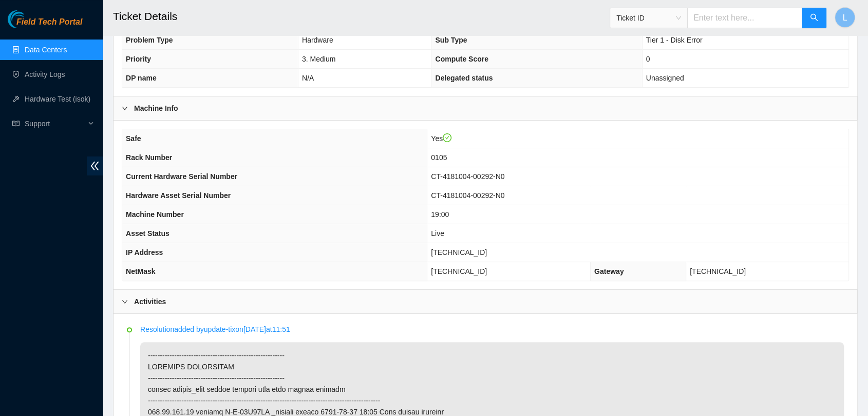 Image resolution: width=868 pixels, height=416 pixels. Describe the element at coordinates (485, 301) in the screenshot. I see `div: Activities` at that location.